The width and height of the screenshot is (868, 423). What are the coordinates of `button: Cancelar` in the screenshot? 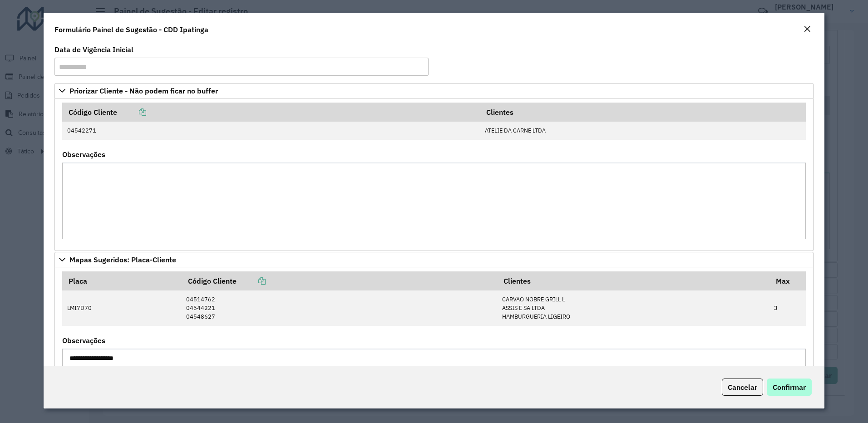 It's located at (742, 387).